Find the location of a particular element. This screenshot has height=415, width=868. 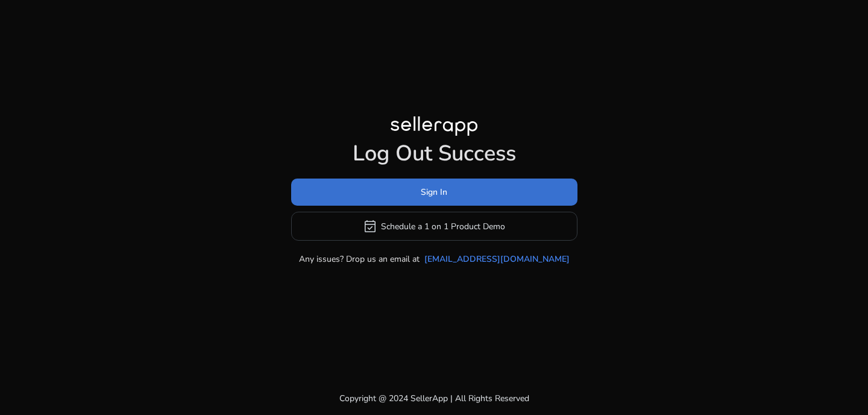

span: Sign In is located at coordinates (434, 191).